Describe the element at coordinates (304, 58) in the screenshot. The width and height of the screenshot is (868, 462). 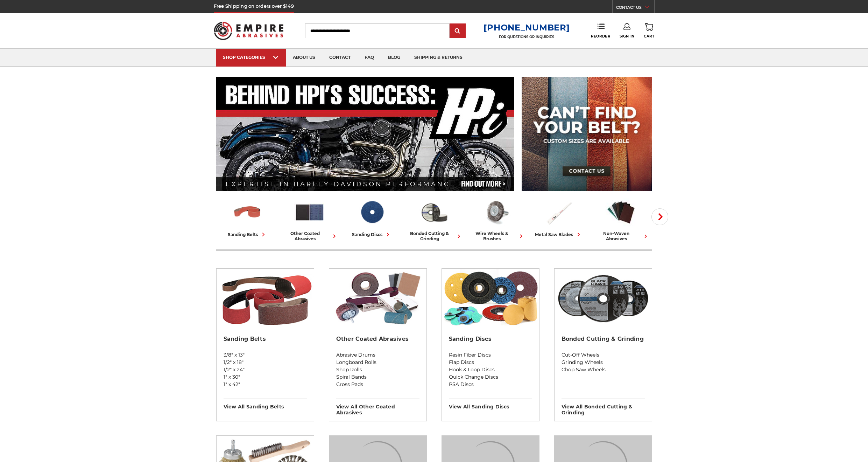
I see `a: about us` at that location.